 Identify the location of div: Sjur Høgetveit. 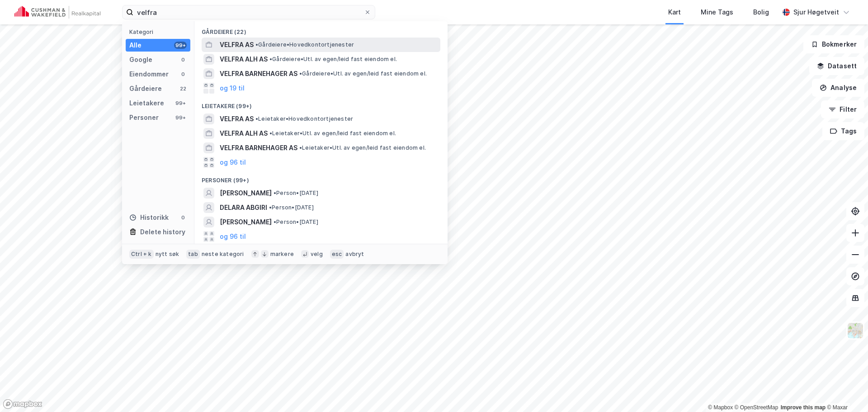
(816, 12).